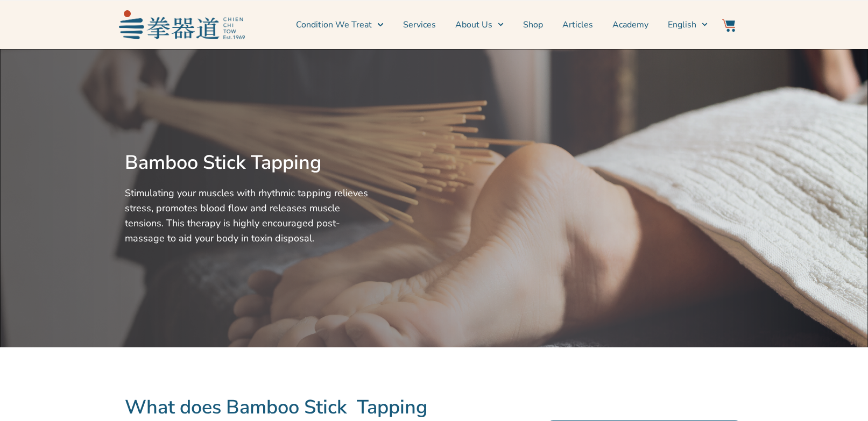 This screenshot has height=421, width=868. Describe the element at coordinates (419, 25) in the screenshot. I see `a: Services` at that location.